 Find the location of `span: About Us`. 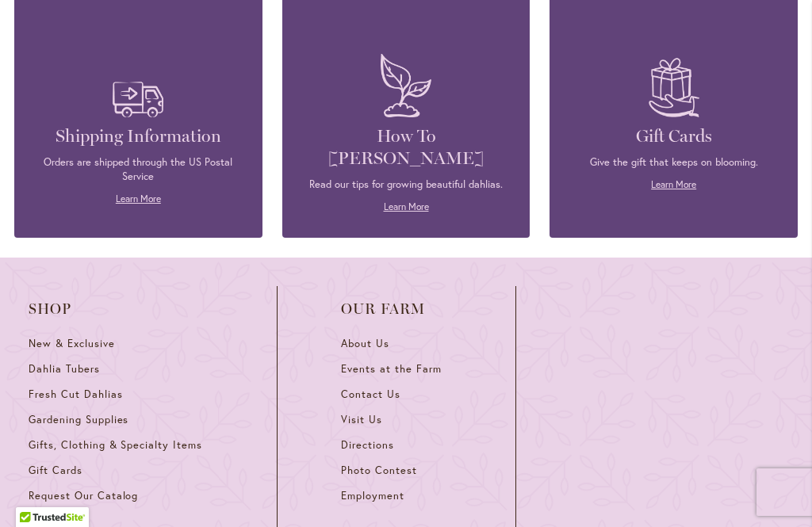

span: About Us is located at coordinates (364, 343).